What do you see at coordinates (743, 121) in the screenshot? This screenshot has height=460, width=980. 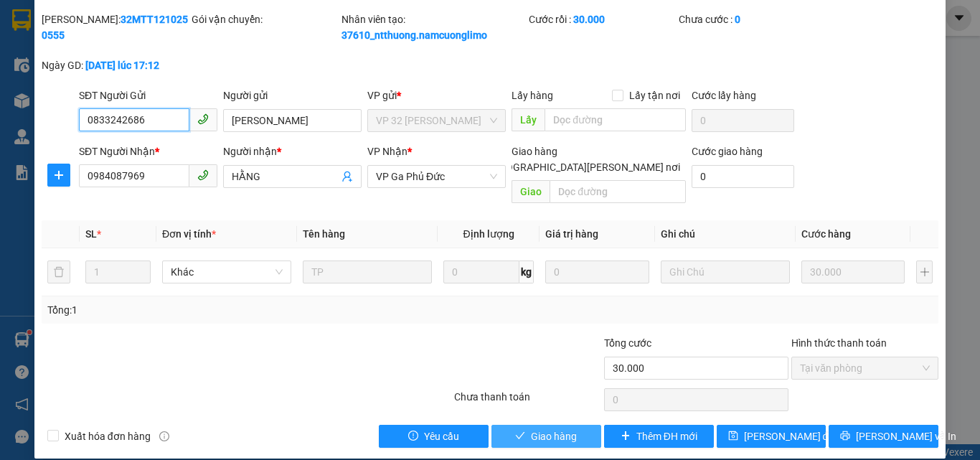 I see `input: Cước lấy hàng` at bounding box center [743, 121].